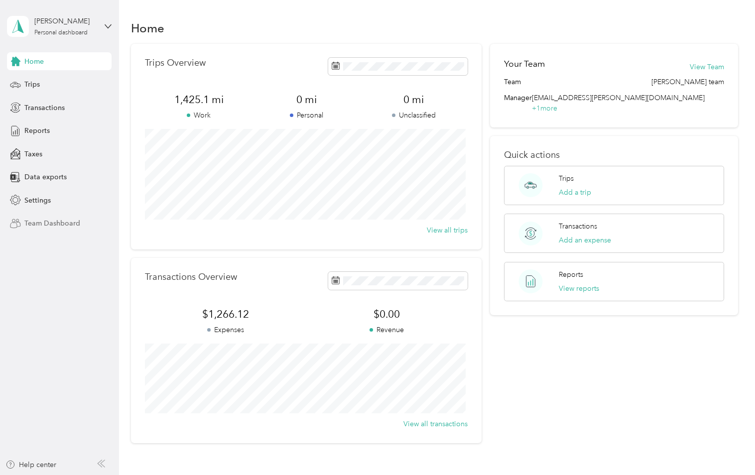  Describe the element at coordinates (34, 61) in the screenshot. I see `span: Home` at that location.